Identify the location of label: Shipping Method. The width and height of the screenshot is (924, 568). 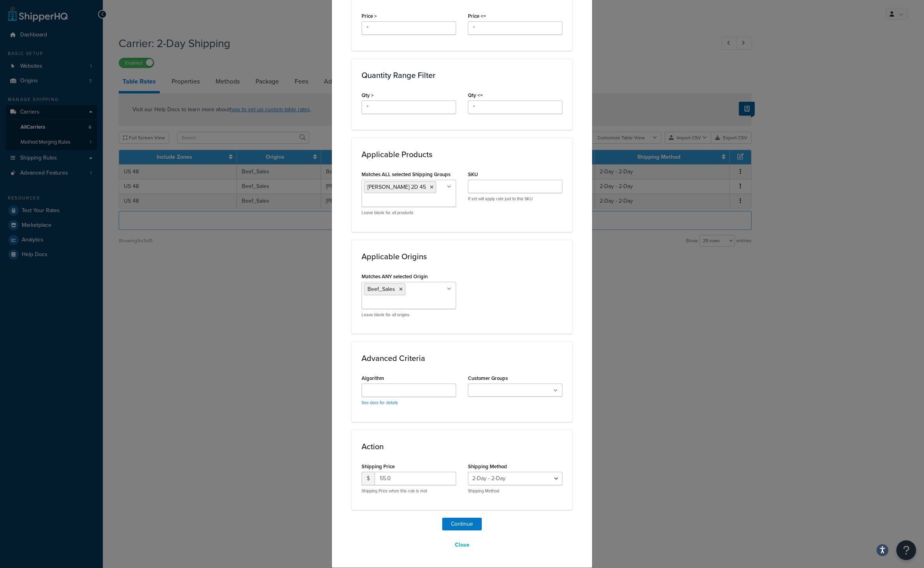
(487, 467).